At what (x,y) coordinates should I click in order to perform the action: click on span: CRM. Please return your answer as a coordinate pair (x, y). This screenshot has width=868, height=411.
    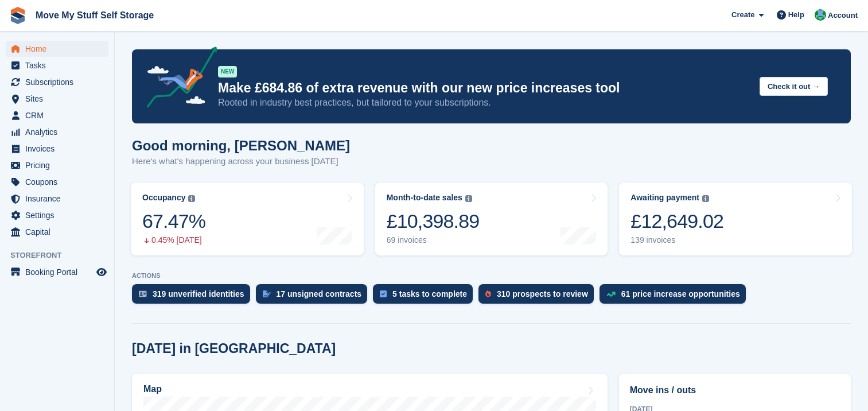
    Looking at the image, I should click on (59, 115).